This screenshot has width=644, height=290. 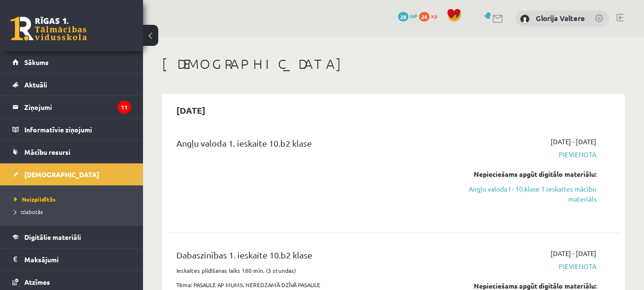 I want to click on a: Digitālie materiāli, so click(x=72, y=237).